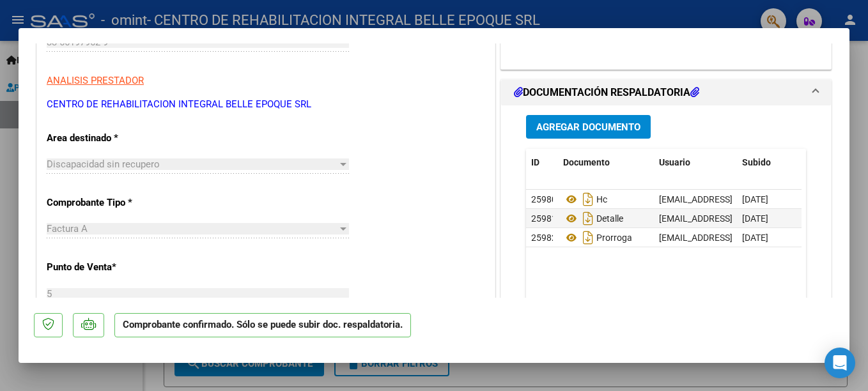 The width and height of the screenshot is (868, 391). Describe the element at coordinates (589, 127) in the screenshot. I see `span: Agregar Documento` at that location.